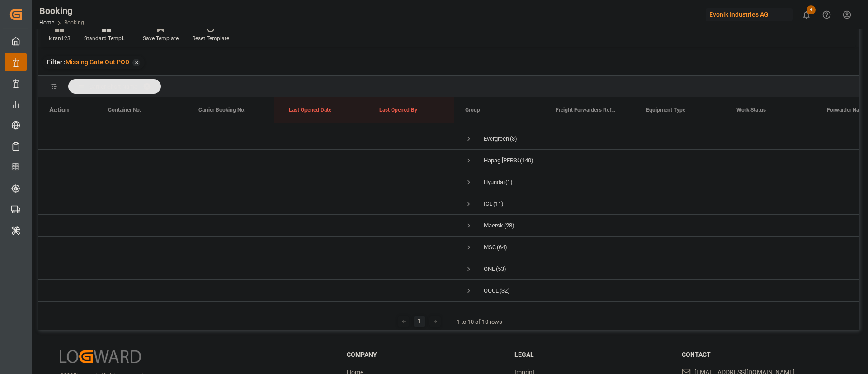  What do you see at coordinates (487, 204) in the screenshot?
I see `div: ICL` at bounding box center [487, 204].